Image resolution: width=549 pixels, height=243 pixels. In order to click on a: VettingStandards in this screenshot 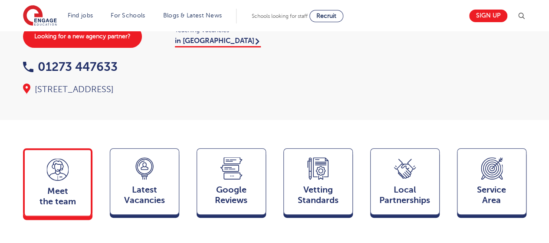, I will do `click(318, 183)`.